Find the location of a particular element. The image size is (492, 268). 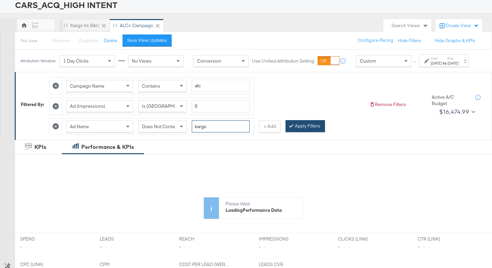

button: Remove Filters is located at coordinates (387, 104).